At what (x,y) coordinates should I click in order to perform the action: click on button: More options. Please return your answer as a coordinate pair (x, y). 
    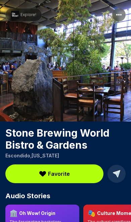
    Looking at the image, I should click on (119, 15).